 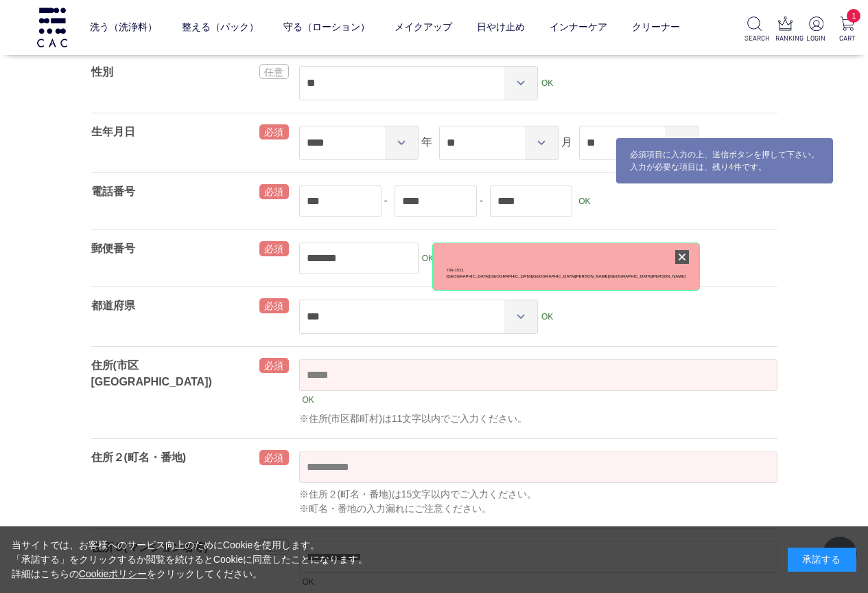 What do you see at coordinates (725, 161) in the screenshot?
I see `div: 必須項目に入力の上、送信ボタンを押して下さい。 入力が必要な項目は、残り 件です。` at bounding box center [725, 161].